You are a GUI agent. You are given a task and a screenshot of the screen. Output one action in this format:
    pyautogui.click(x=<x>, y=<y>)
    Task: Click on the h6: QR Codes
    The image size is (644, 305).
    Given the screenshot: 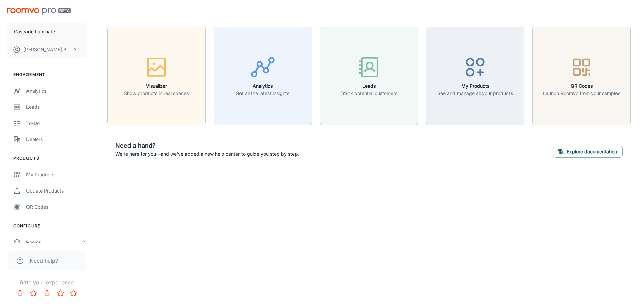 What is the action you would take?
    pyautogui.click(x=581, y=86)
    